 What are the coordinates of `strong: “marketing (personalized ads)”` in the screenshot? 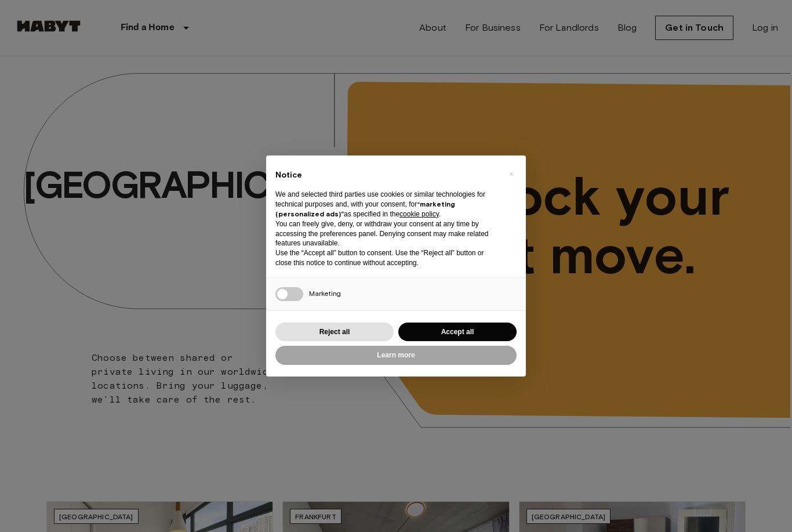 It's located at (366, 208).